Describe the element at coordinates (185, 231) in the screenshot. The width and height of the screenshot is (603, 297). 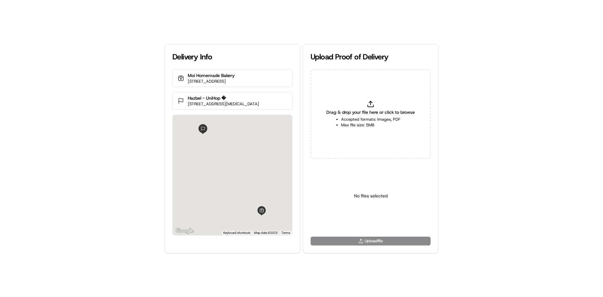
I see `a: Open this area in Google Maps (opens a new window)` at that location.